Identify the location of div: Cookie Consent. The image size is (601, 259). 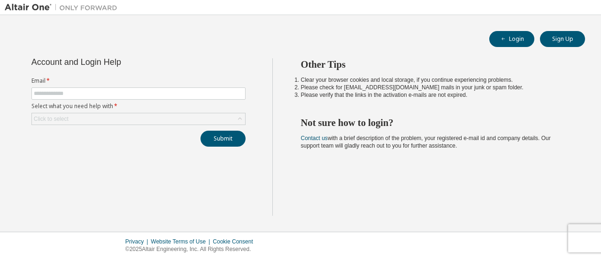
(235, 241).